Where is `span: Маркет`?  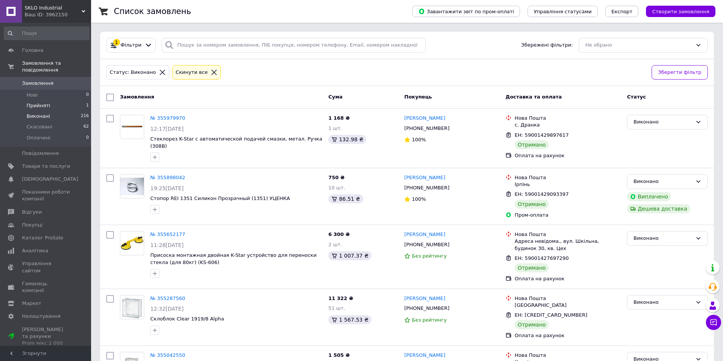 span: Маркет is located at coordinates (31, 304).